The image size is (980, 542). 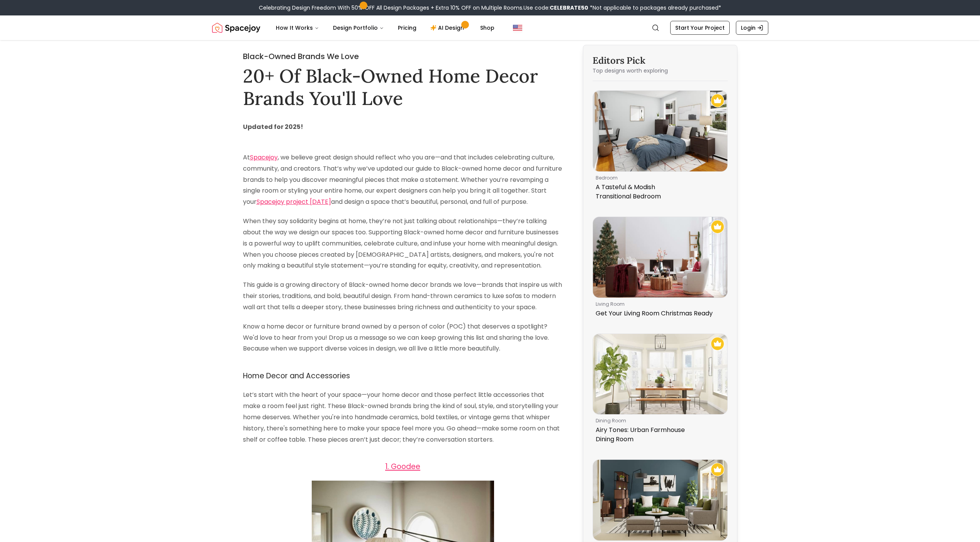 I want to click on div: Celebrating Design Freedom With 50% OFF All Design Packages + Extra 10% OFF on Multiple Rooms., so click(x=490, y=8).